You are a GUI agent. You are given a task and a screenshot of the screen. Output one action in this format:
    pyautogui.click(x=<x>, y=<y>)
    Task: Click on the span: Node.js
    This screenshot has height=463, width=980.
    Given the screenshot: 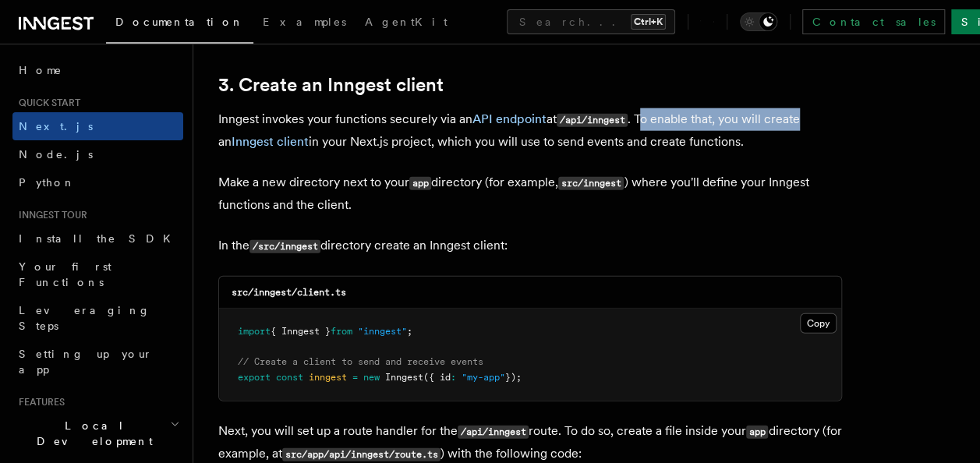 What is the action you would take?
    pyautogui.click(x=55, y=155)
    